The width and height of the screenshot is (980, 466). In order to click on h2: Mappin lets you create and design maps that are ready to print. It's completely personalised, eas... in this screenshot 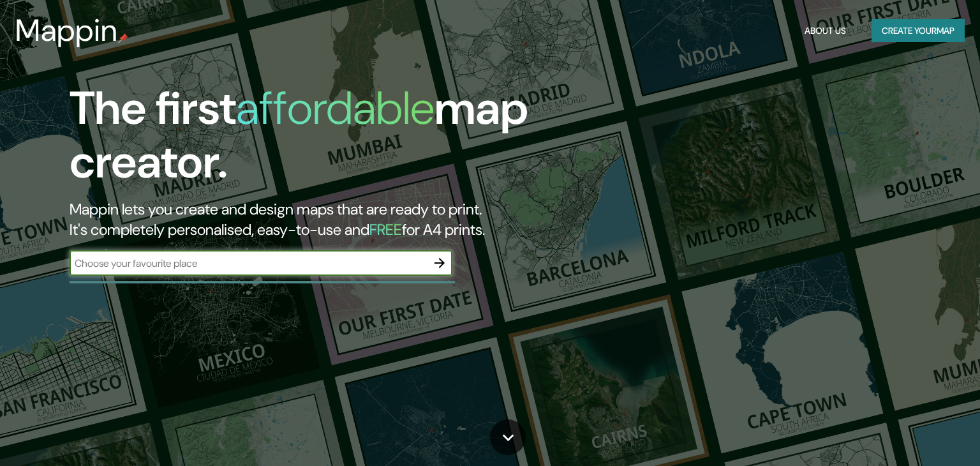, I will do `click(315, 220)`.